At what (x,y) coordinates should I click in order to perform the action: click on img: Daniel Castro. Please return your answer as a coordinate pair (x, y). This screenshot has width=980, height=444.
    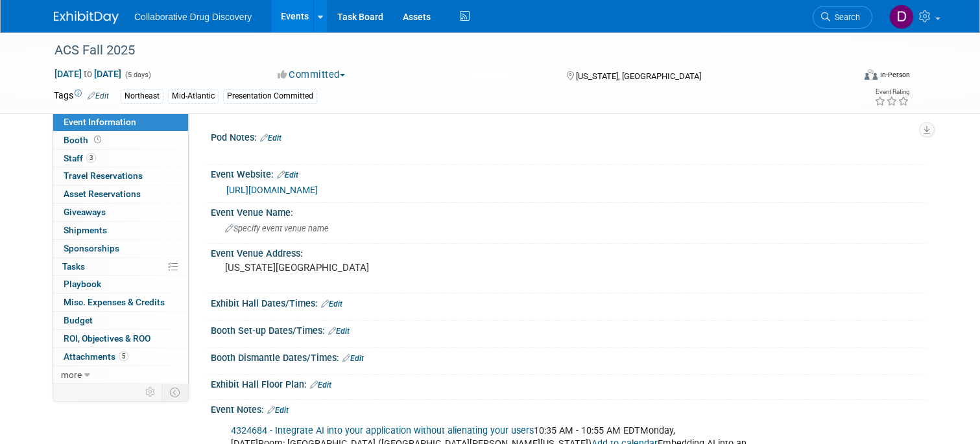
    Looking at the image, I should click on (901, 17).